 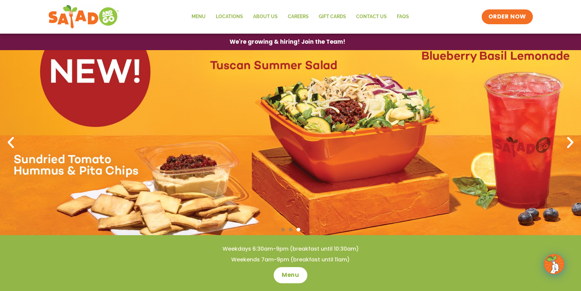 What do you see at coordinates (371, 17) in the screenshot?
I see `a: Contact Us` at bounding box center [371, 17].